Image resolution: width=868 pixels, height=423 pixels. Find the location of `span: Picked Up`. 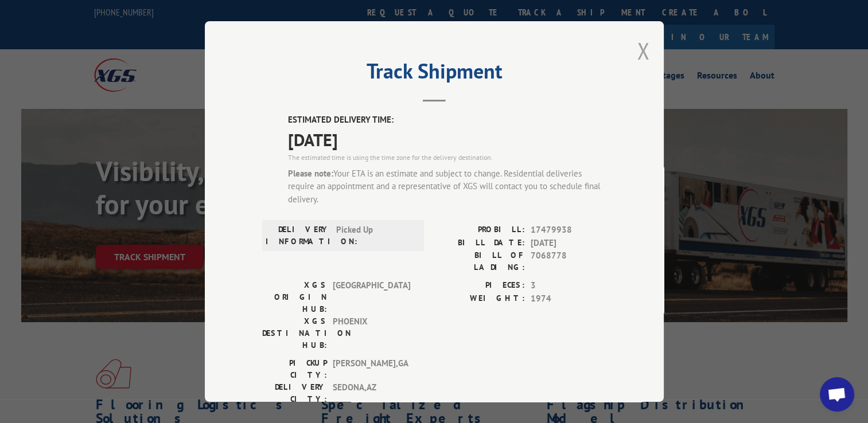

span: Picked Up is located at coordinates (375, 236).